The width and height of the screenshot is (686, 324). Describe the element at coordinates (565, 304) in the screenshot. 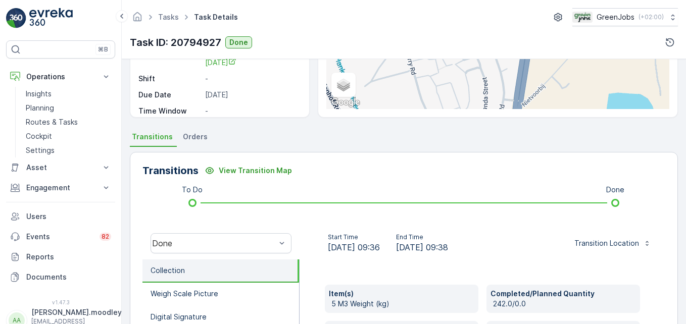

I see `p: 242.0/0.0` at that location.